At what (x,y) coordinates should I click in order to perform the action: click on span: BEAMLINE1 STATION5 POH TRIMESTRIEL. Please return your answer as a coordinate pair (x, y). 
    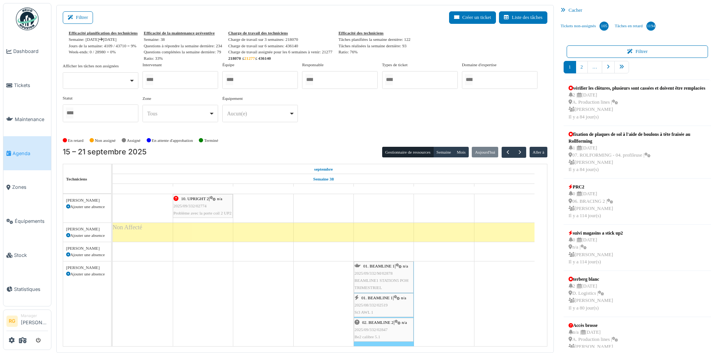
    Looking at the image, I should click on (381, 283).